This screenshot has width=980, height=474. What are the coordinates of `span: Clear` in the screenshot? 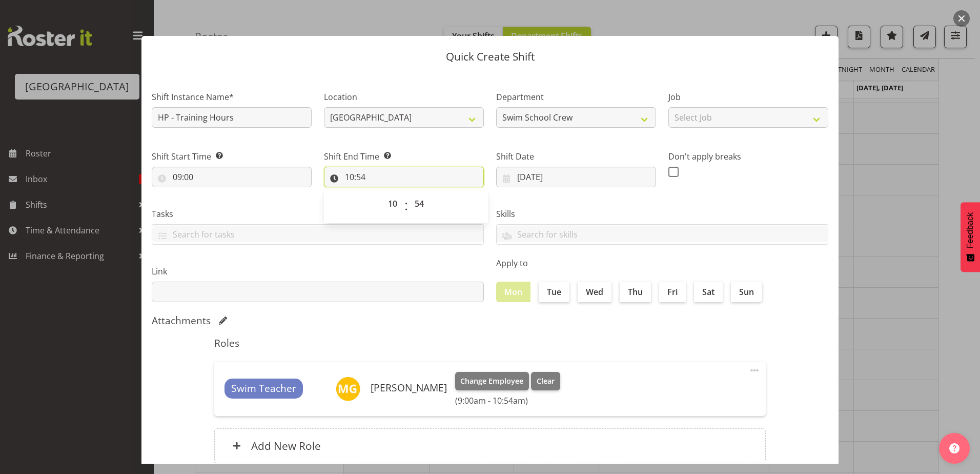 It's located at (545, 381).